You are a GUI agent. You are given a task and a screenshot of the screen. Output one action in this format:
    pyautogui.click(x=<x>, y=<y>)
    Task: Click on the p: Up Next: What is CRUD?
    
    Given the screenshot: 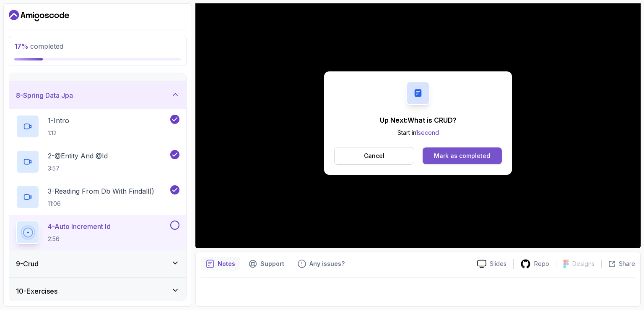 What is the action you would take?
    pyautogui.click(x=418, y=120)
    